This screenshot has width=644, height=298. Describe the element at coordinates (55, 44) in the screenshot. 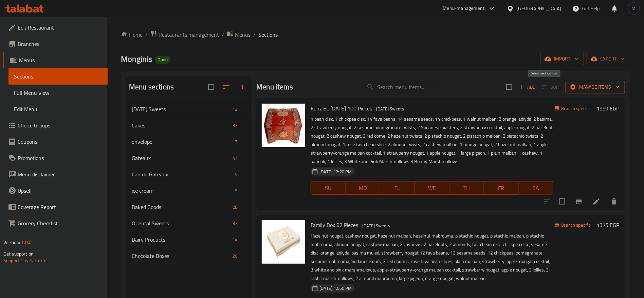

I see `a: Branches` at that location.